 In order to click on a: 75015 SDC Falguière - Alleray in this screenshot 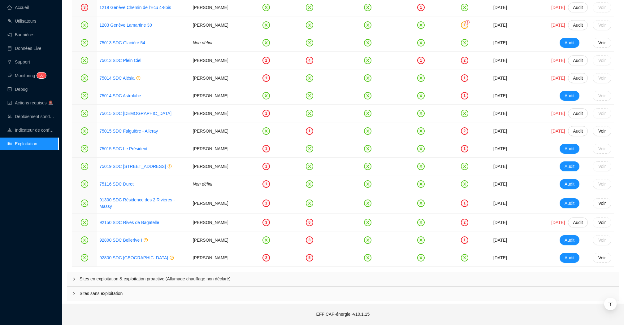, I will do `click(128, 131)`.